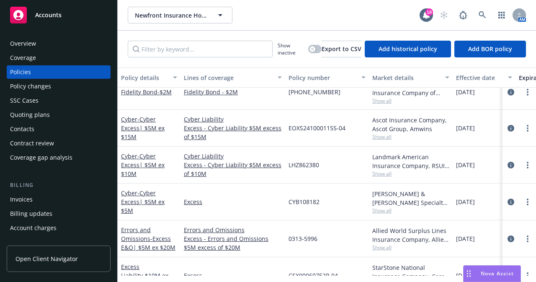 The height and width of the screenshot is (282, 536). What do you see at coordinates (317, 128) in the screenshot?
I see `span: EOXS2410001155-04` at bounding box center [317, 128].